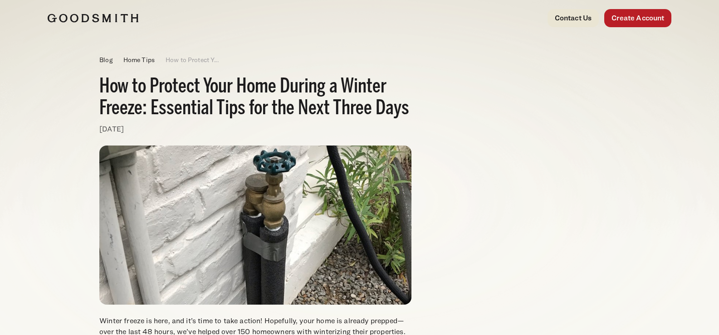  What do you see at coordinates (93, 18) in the screenshot?
I see `img: Goodsmith` at bounding box center [93, 18].